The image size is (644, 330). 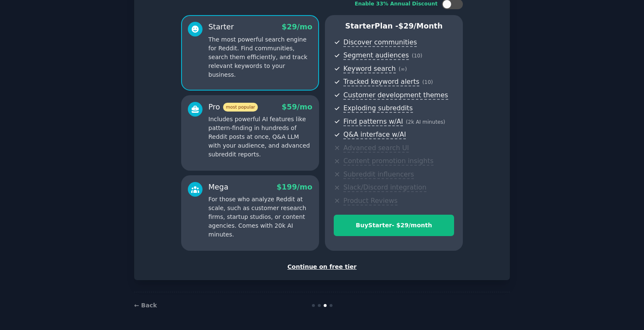 I want to click on div: Pro, so click(x=233, y=107).